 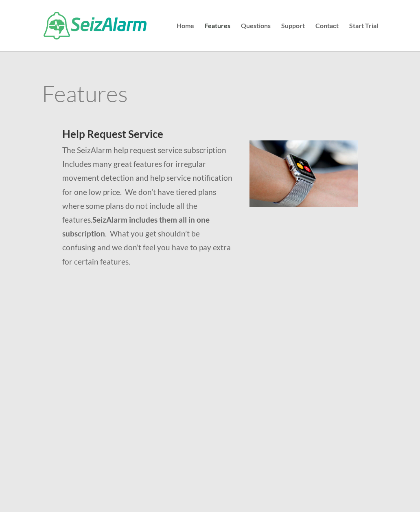 I want to click on a: Support, so click(x=293, y=37).